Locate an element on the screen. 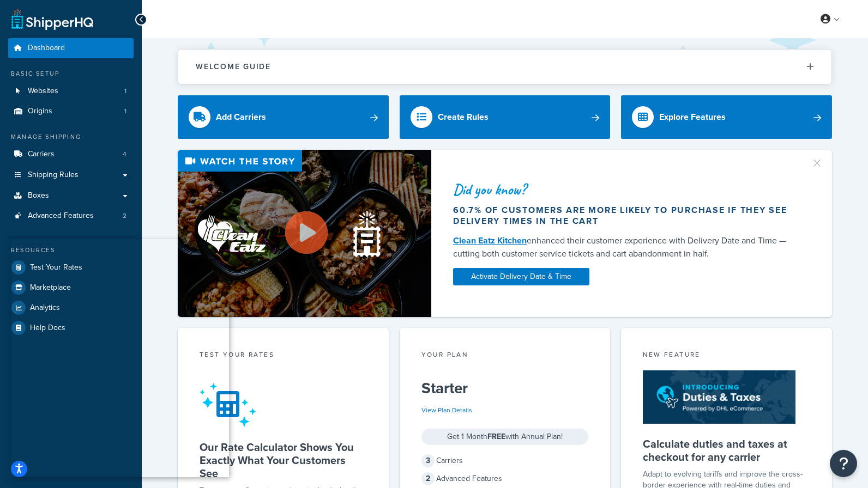 This screenshot has width=868, height=488. li: Shipping Rules is located at coordinates (71, 175).